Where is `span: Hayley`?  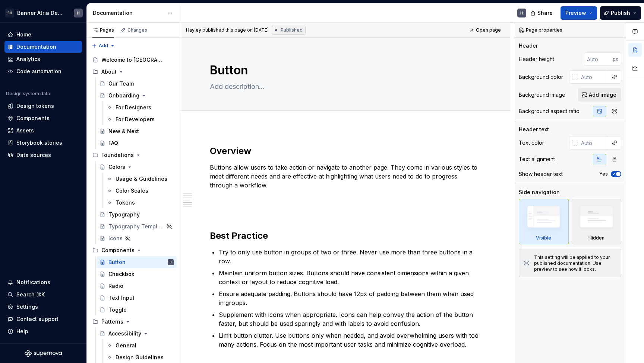
span: Hayley is located at coordinates (194, 30).